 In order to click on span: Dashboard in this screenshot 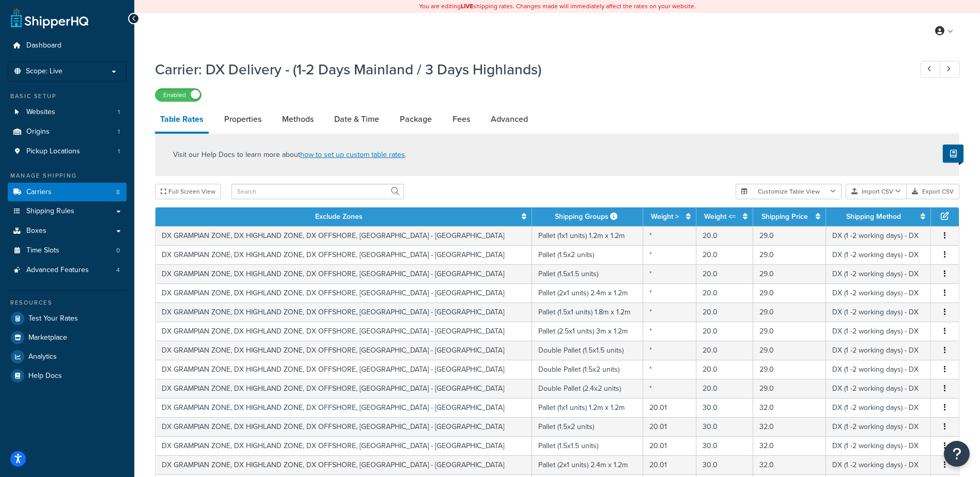, I will do `click(44, 46)`.